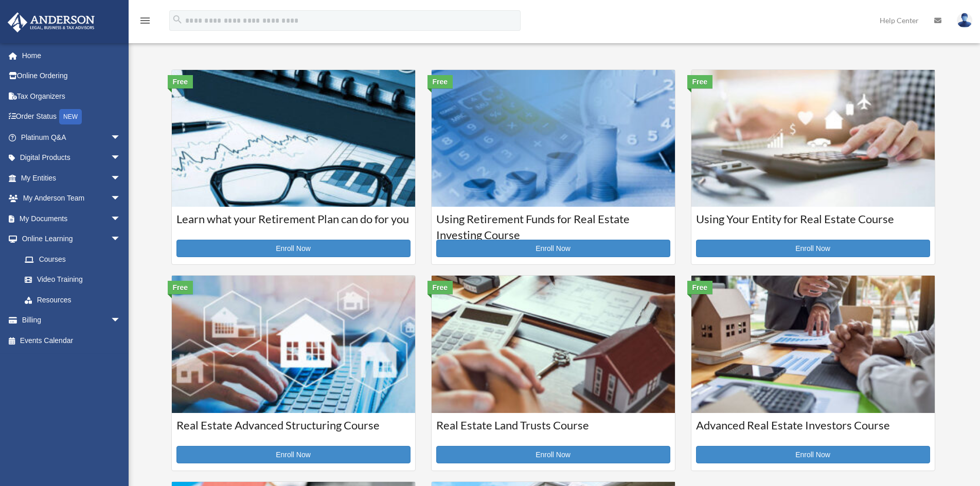 The image size is (980, 486). I want to click on a: My Entitiesarrow_drop_down, so click(71, 178).